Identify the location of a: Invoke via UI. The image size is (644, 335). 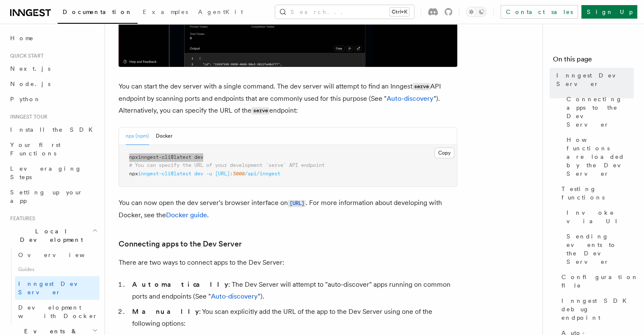
(598, 217).